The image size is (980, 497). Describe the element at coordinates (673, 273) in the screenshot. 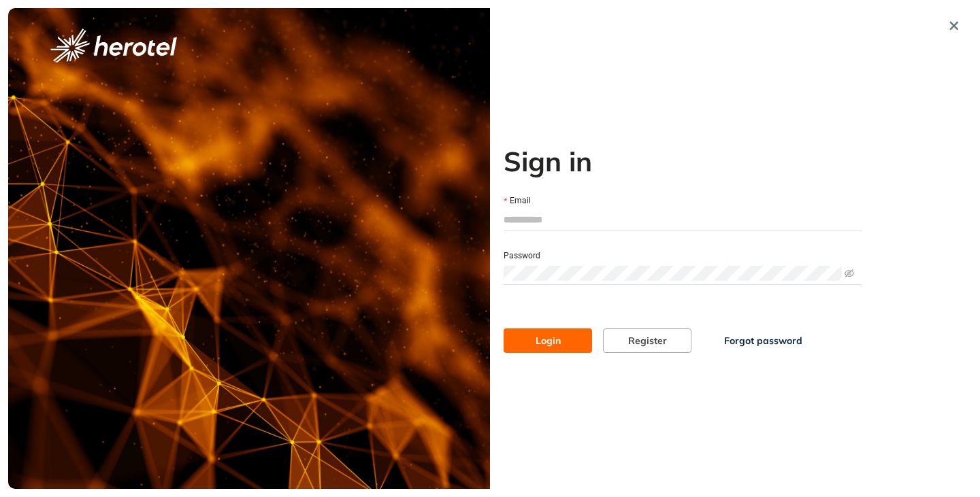

I see `input: Password` at that location.